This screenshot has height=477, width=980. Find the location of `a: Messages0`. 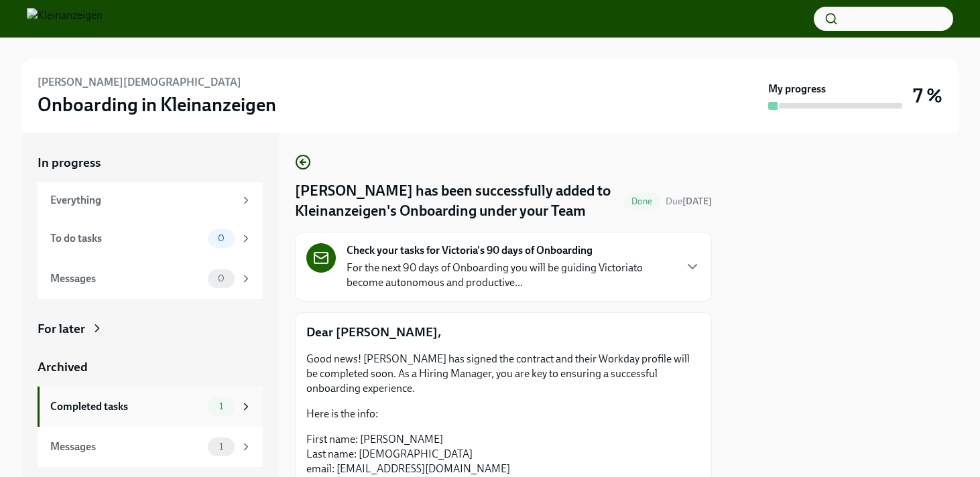

a: Messages0 is located at coordinates (150, 279).